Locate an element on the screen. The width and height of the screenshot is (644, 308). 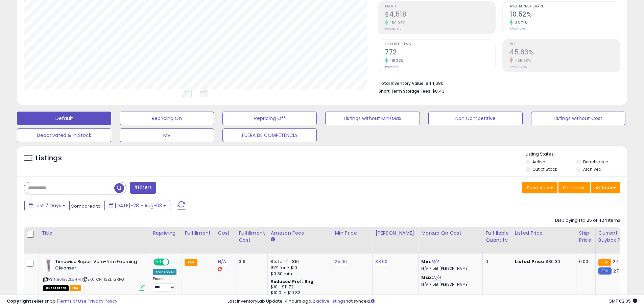
div: Last InventoryLab Update: 4 hours ago, not synced. is located at coordinates (432, 301).